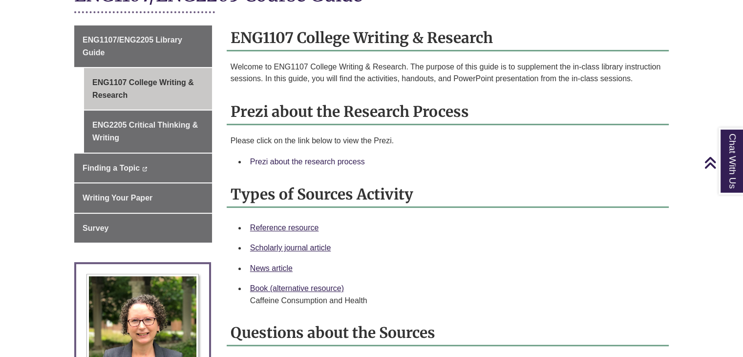 The width and height of the screenshot is (743, 357). Describe the element at coordinates (95, 228) in the screenshot. I see `span: Survey` at that location.